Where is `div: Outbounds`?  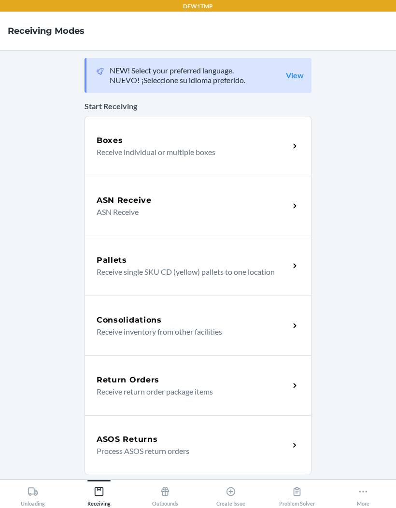 div: Outbounds is located at coordinates (165, 494).